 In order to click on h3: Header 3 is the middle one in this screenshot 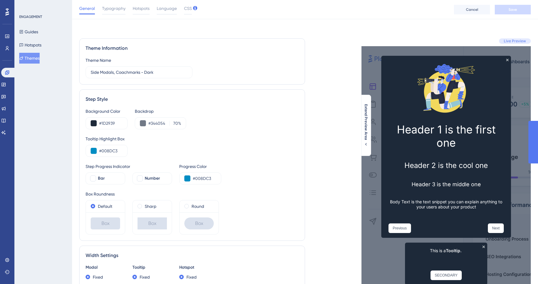, I will do `click(446, 184)`.